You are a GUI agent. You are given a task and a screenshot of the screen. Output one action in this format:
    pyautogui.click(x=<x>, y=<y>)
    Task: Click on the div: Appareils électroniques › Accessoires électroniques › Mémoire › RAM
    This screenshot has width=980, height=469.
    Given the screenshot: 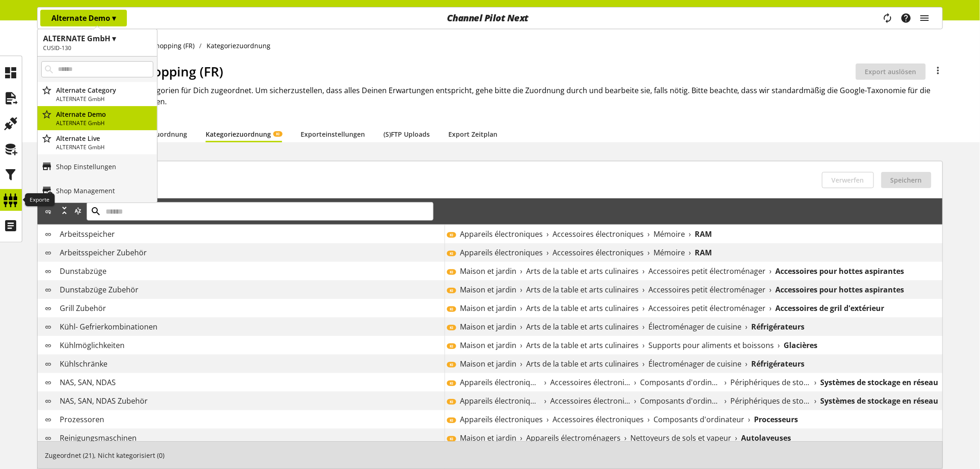 What is the action you would take?
    pyautogui.click(x=701, y=252)
    